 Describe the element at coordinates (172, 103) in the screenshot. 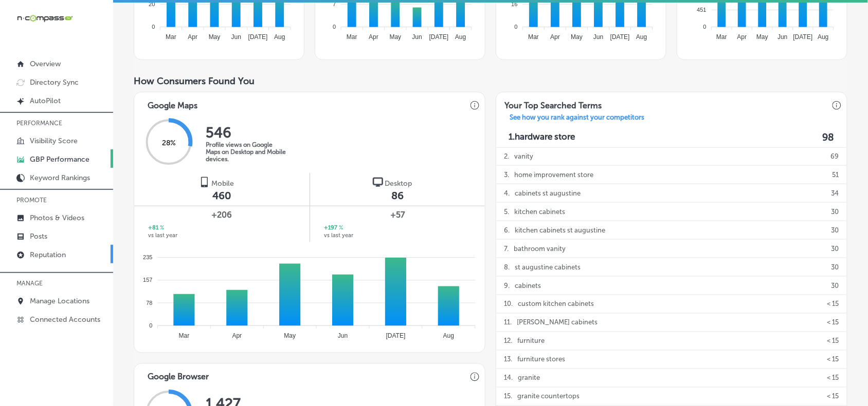

I see `h3: Google Maps` at that location.